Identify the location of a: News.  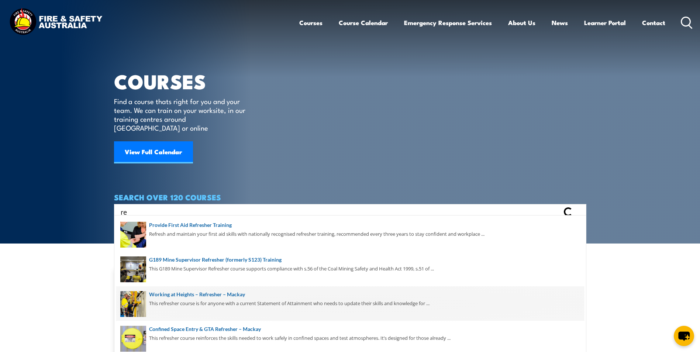
(560, 23).